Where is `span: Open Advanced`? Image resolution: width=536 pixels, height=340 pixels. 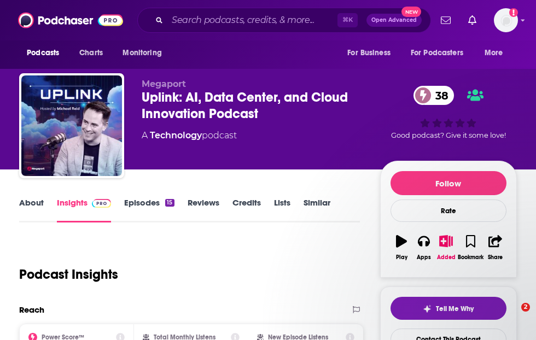 span: Open Advanced is located at coordinates (394, 20).